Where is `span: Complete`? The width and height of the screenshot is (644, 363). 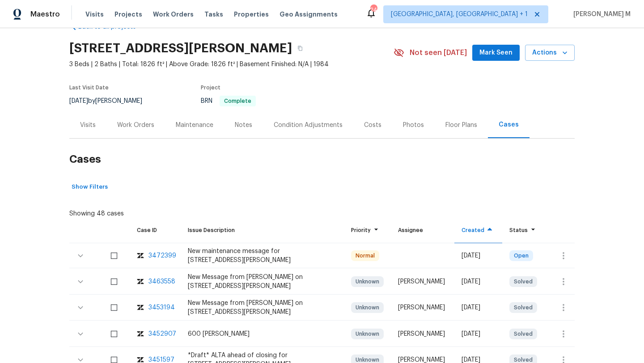 span: Complete is located at coordinates (237, 101).